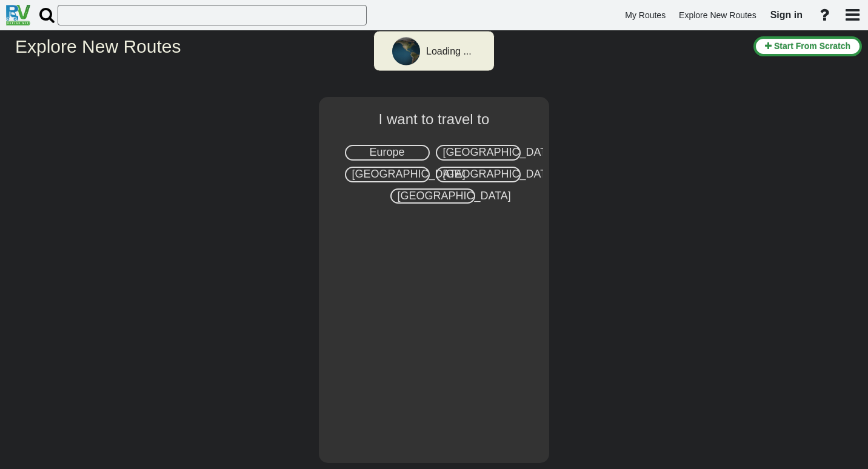  What do you see at coordinates (434, 119) in the screenshot?
I see `span: I want to travel to` at bounding box center [434, 119].